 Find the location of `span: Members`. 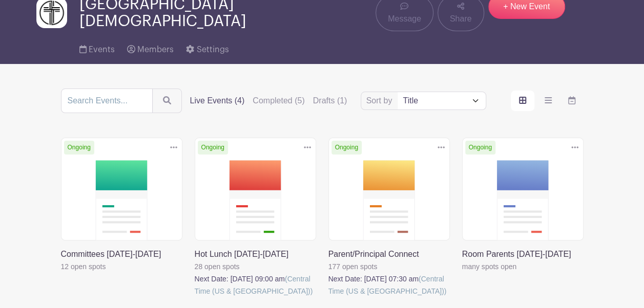

span: Members is located at coordinates (155, 50).